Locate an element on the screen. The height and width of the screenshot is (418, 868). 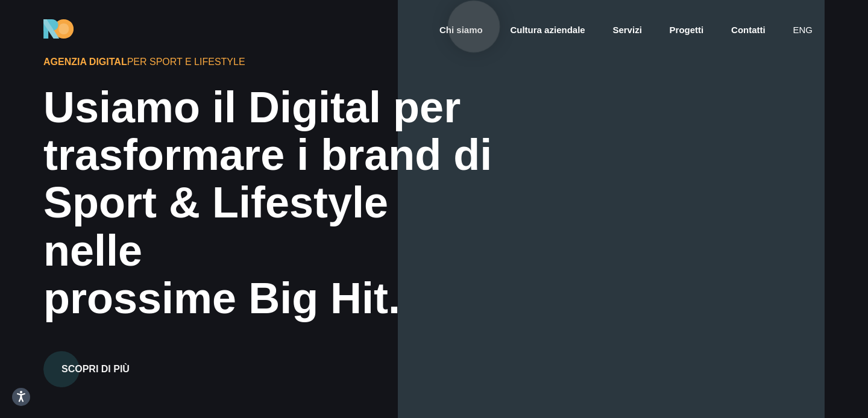
img: Ride On Agency Logo is located at coordinates (58, 29).